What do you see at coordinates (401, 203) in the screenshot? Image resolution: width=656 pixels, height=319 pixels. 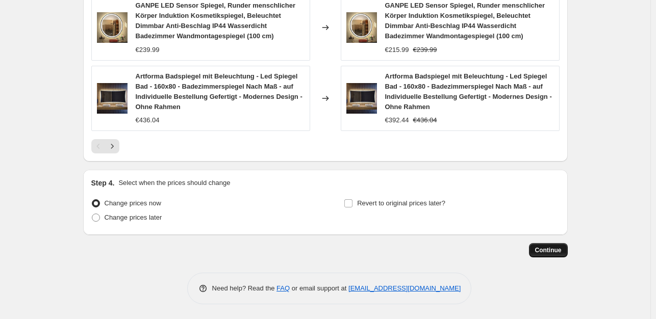 I see `span: Revert to original prices later?` at bounding box center [401, 203].